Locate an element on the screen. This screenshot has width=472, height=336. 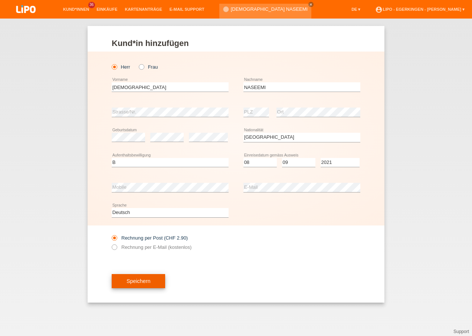
label: Herr is located at coordinates (121, 67).